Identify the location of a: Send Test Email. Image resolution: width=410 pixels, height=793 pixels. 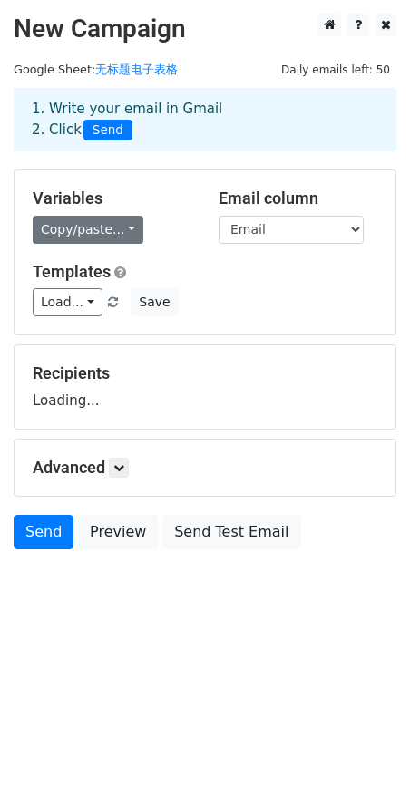
(231, 532).